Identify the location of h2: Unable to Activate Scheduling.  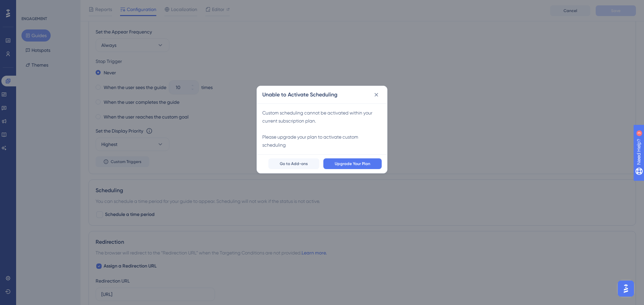
(300, 95).